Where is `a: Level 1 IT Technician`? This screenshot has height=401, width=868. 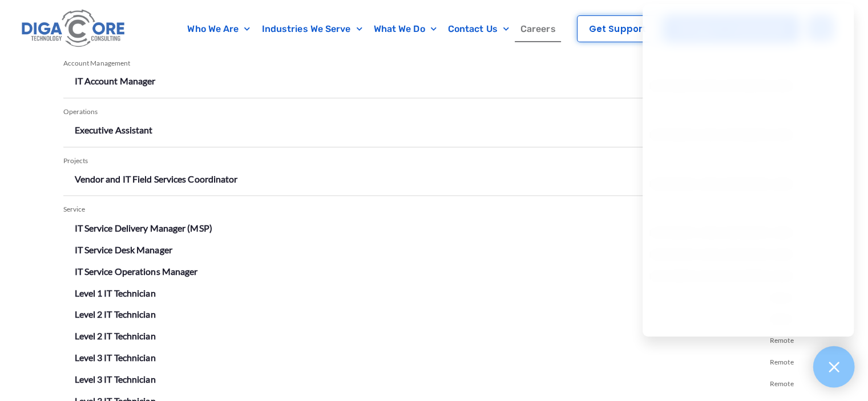 a: Level 1 IT Technician is located at coordinates (115, 292).